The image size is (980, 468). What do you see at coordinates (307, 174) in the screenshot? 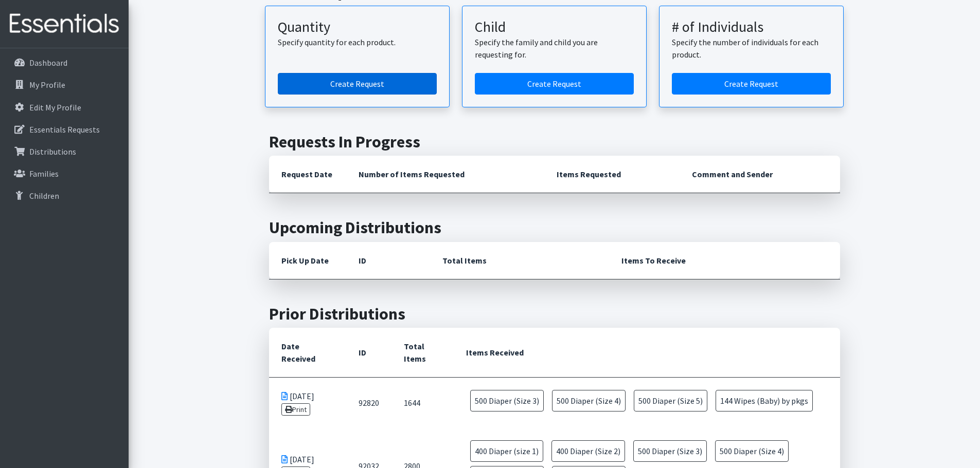
I see `th: Request Date` at bounding box center [307, 174].